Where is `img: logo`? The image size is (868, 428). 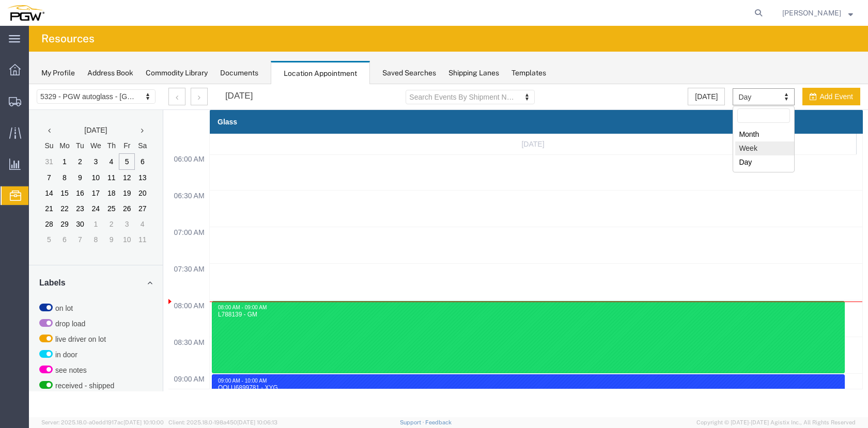
img: logo is located at coordinates (26, 13).